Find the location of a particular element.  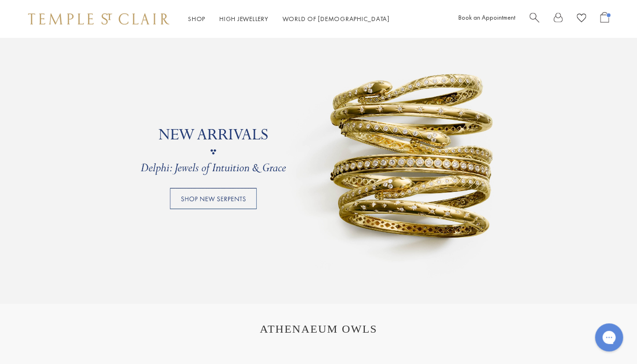

a: View Wishlist is located at coordinates (581, 19).